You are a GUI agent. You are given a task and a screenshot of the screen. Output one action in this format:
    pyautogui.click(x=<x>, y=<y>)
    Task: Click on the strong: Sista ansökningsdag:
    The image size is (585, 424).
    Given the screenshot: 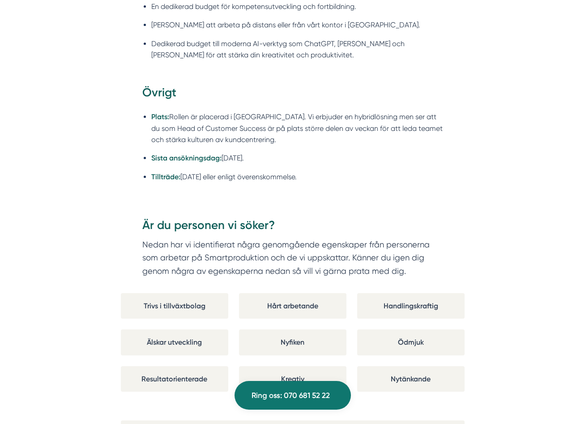 What is the action you would take?
    pyautogui.click(x=186, y=158)
    